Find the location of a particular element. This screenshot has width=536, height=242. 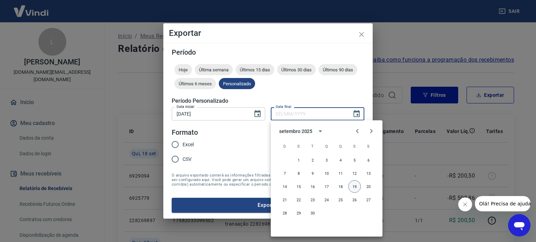

span: CSV is located at coordinates (187, 159).